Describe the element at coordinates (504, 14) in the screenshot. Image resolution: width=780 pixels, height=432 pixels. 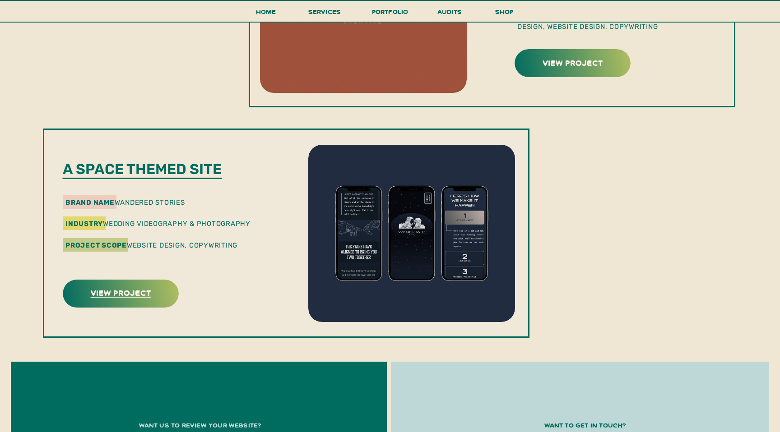
I see `a: shop` at that location.